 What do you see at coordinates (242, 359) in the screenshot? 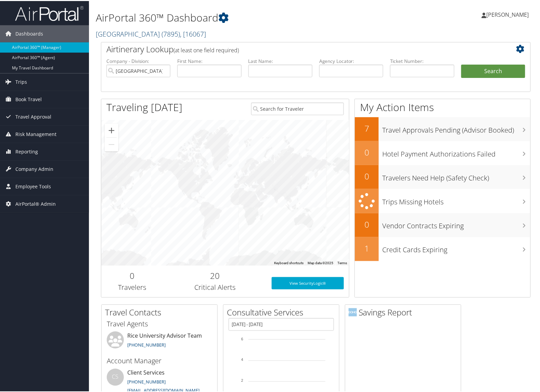
I see `tspan: 4` at bounding box center [242, 359].